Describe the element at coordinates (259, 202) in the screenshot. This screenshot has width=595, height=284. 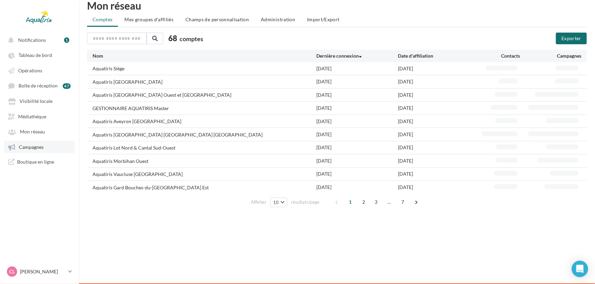
I see `span: Afficher` at that location.